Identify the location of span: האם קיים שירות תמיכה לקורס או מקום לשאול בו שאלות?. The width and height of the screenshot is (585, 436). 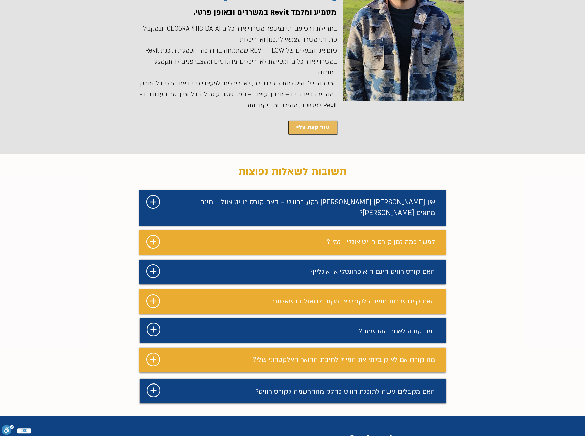
(353, 301).